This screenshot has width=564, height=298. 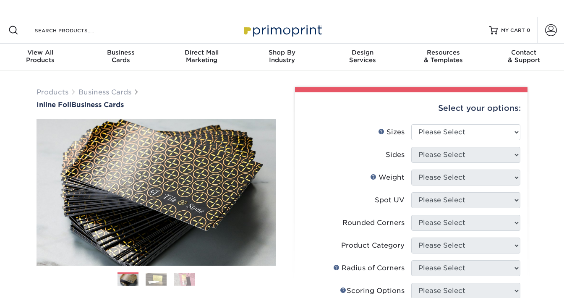 I want to click on a: MY CART 0, so click(x=510, y=30).